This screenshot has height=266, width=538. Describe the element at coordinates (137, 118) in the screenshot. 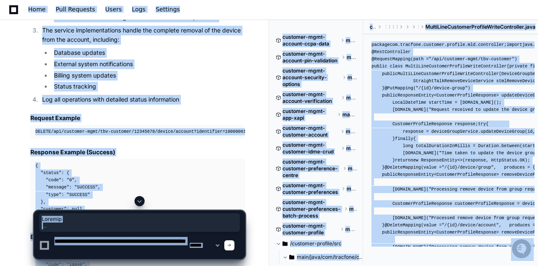

I see `h3: Request Example` at that location.